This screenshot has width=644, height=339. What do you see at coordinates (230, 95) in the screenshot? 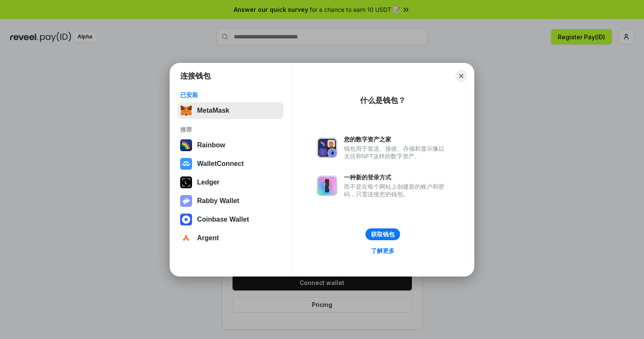
I see `div: 已安装` at bounding box center [230, 95].